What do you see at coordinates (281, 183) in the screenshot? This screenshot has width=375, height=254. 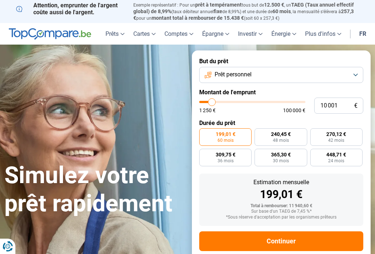 I see `div: Estimation mensuelle` at bounding box center [281, 183].